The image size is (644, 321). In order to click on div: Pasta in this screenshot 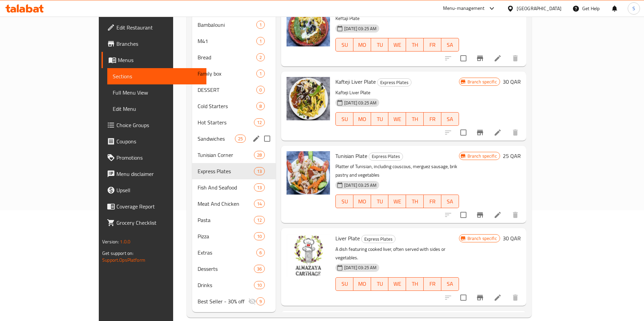, I will do `click(226, 220)`.